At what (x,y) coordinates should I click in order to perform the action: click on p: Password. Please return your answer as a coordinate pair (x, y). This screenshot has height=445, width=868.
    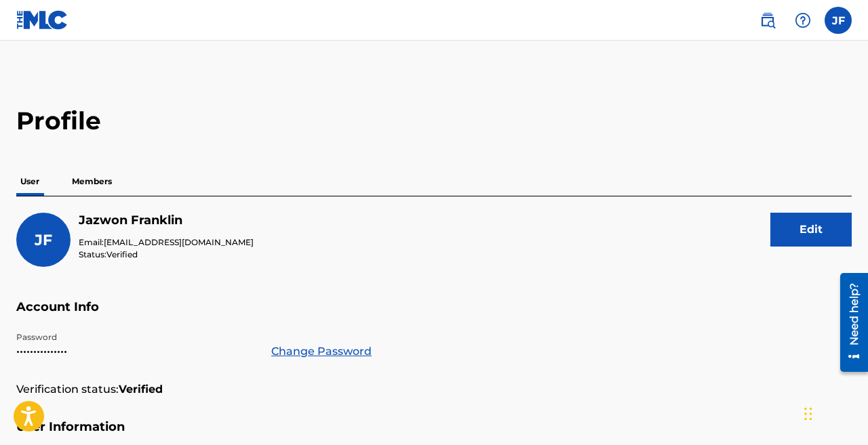
    Looking at the image, I should click on (135, 337).